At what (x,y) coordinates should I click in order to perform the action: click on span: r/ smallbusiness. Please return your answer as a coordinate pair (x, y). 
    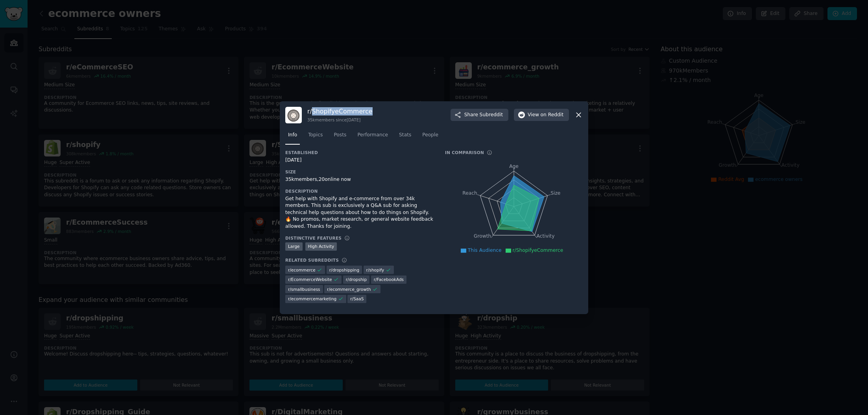
    Looking at the image, I should click on (305, 289).